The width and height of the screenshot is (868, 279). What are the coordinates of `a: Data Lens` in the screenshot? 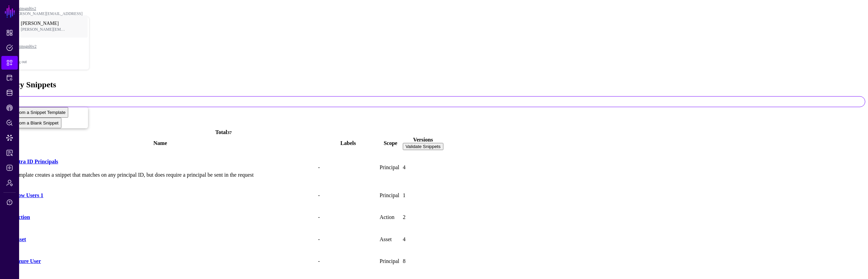 It's located at (10, 138).